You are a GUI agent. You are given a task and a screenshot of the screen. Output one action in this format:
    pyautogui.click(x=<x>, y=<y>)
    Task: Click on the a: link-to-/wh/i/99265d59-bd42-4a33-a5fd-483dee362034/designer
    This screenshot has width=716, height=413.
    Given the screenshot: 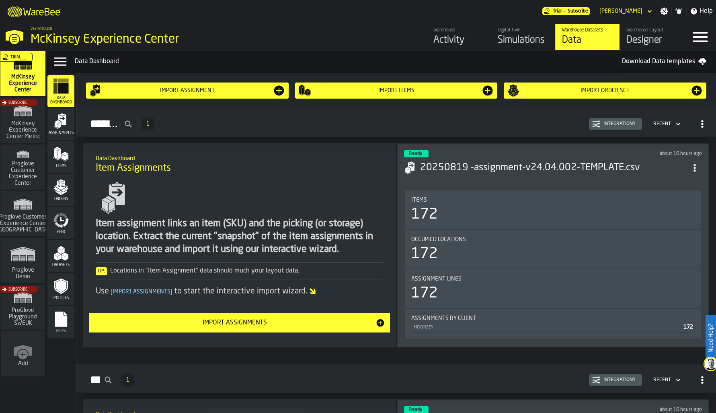 What is the action you would take?
    pyautogui.click(x=652, y=37)
    